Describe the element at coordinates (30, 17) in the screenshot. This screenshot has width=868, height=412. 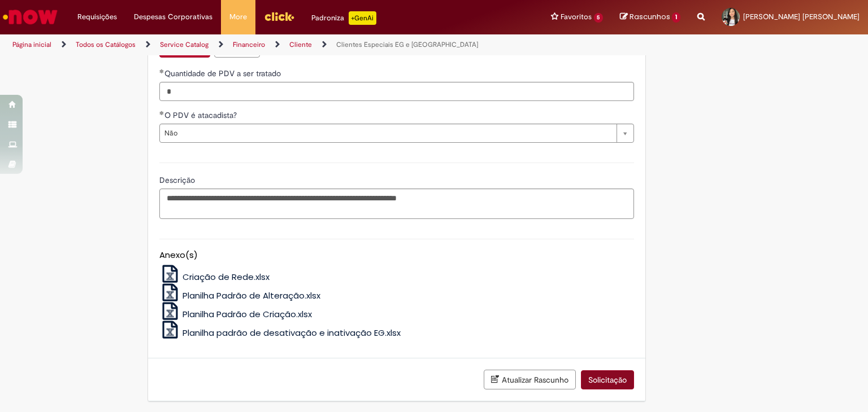
I see `img: ServiceNow` at that location.